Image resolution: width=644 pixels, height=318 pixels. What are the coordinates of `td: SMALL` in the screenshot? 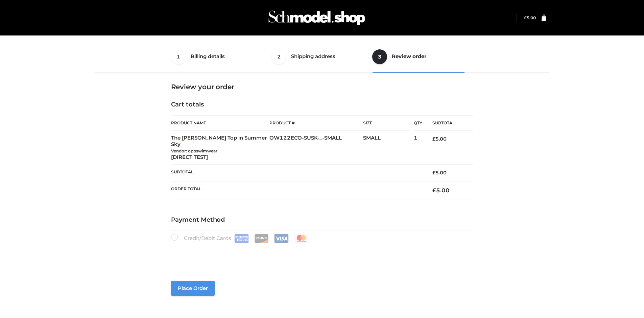 It's located at (389, 148).